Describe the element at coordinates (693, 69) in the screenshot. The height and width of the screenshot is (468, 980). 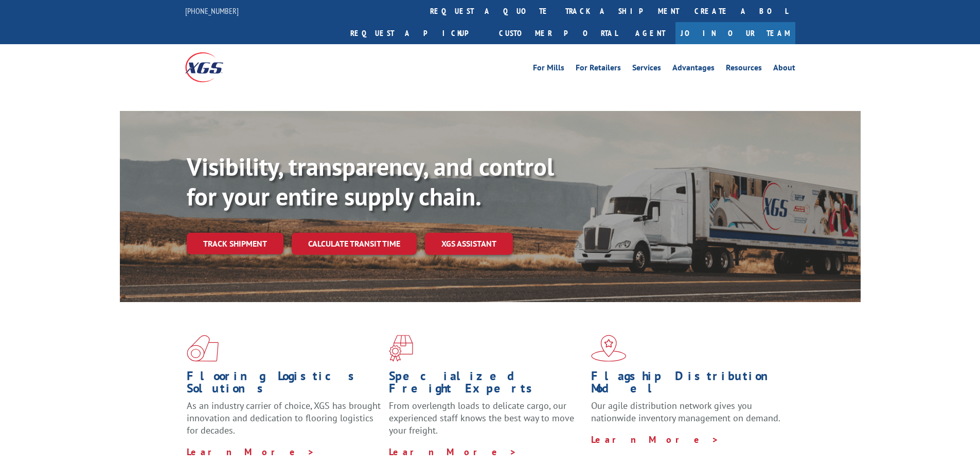
I see `a: Advantages` at that location.